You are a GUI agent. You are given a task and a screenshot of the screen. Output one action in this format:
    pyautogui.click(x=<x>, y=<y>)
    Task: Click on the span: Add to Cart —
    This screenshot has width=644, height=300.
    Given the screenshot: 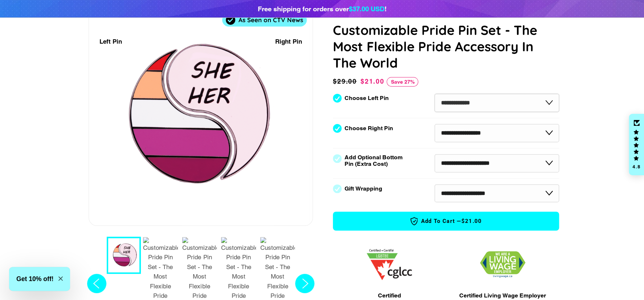 What is the action you would take?
    pyautogui.click(x=446, y=221)
    